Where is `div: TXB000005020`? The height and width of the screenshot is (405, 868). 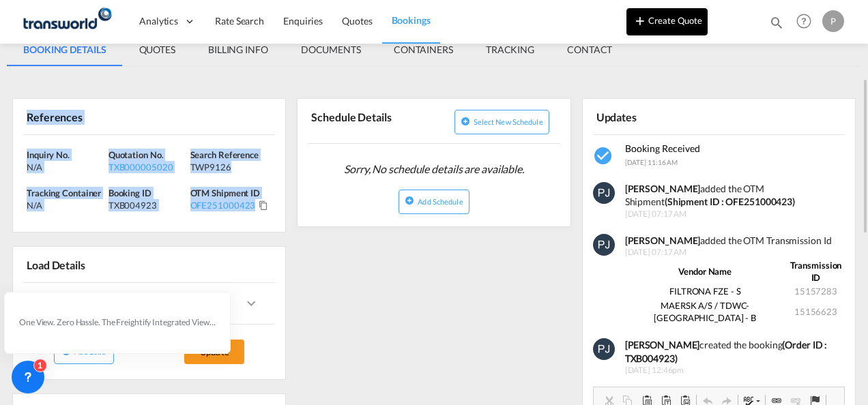
div: TXB000005020 is located at coordinates (147, 167).